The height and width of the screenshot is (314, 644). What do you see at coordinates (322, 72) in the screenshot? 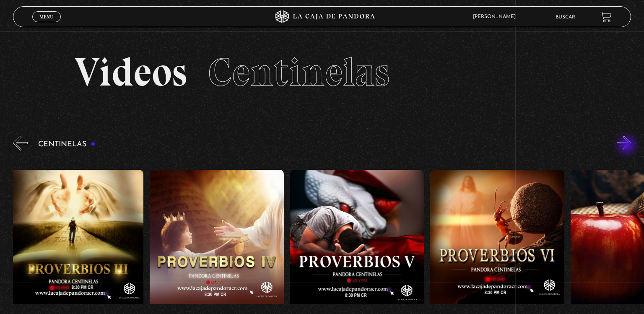
I see `h2: Videos` at bounding box center [322, 72].